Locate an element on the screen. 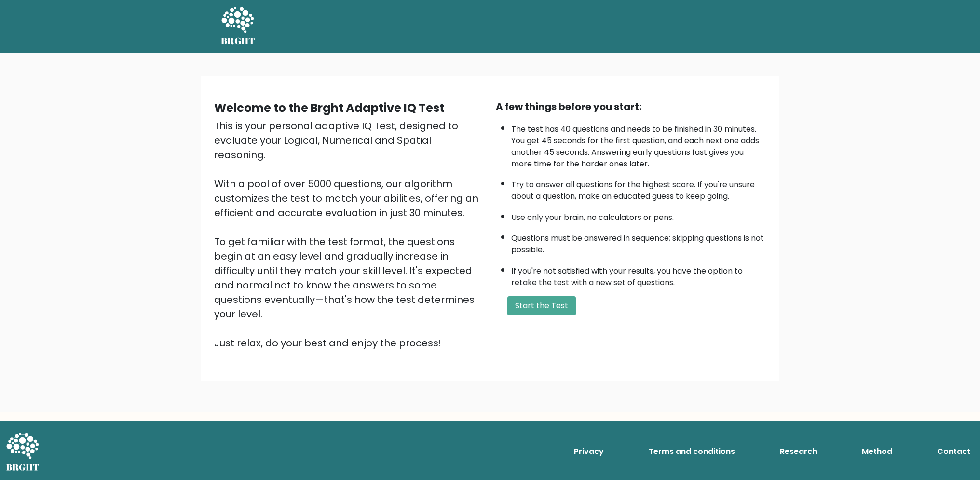 The height and width of the screenshot is (480, 980). a: Research is located at coordinates (798, 452).